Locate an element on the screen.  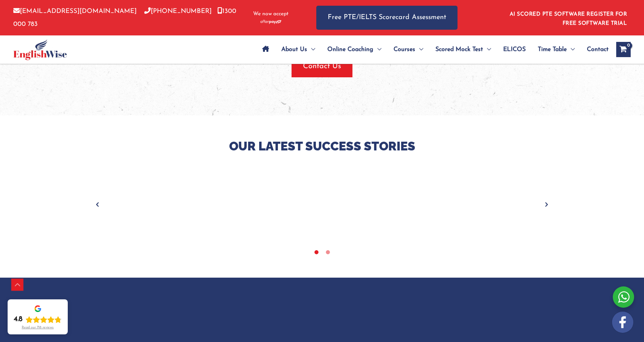
div: 4.8 is located at coordinates (18, 319).